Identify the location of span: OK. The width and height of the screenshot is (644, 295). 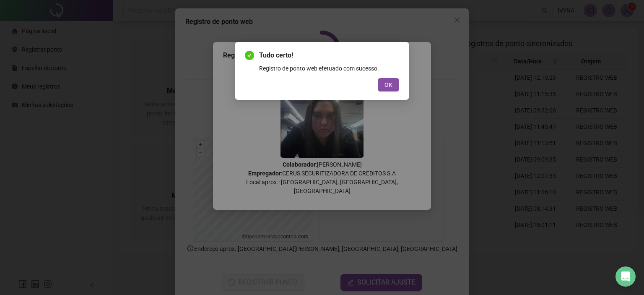
(388, 85).